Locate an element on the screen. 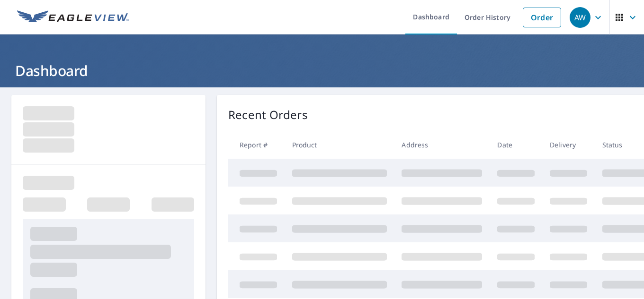 The image size is (644, 299). h1: Dashboard is located at coordinates (322, 71).